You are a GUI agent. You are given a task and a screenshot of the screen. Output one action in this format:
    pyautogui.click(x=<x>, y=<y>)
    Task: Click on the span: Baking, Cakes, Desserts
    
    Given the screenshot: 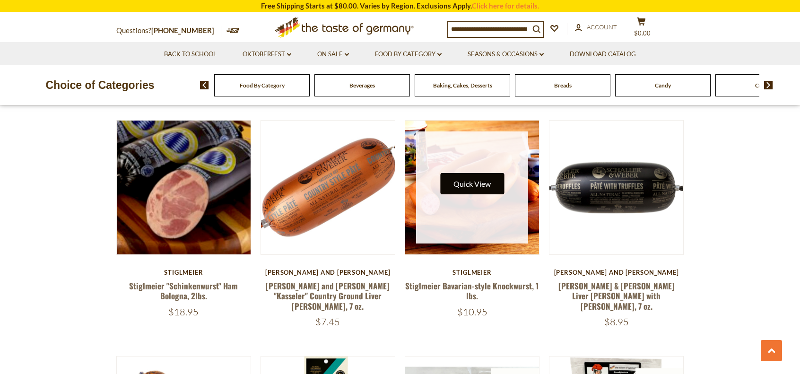 What is the action you would take?
    pyautogui.click(x=462, y=85)
    